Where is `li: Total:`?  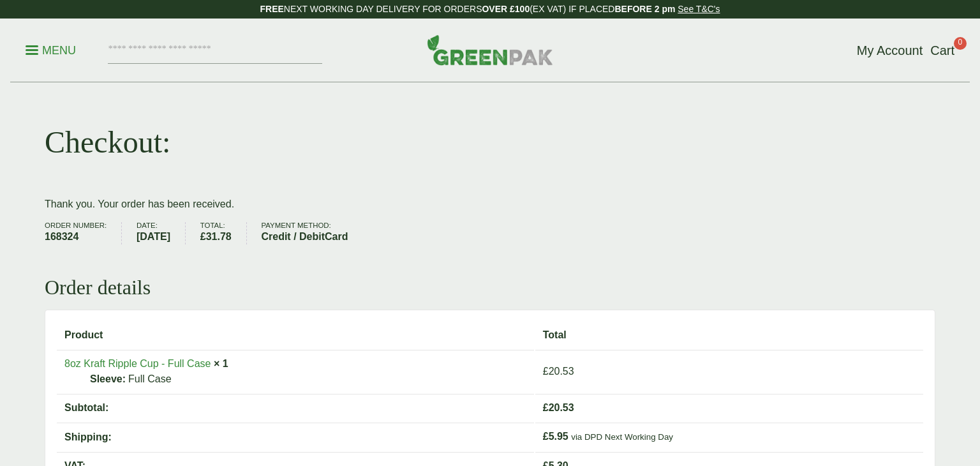
li: Total: is located at coordinates (223, 233).